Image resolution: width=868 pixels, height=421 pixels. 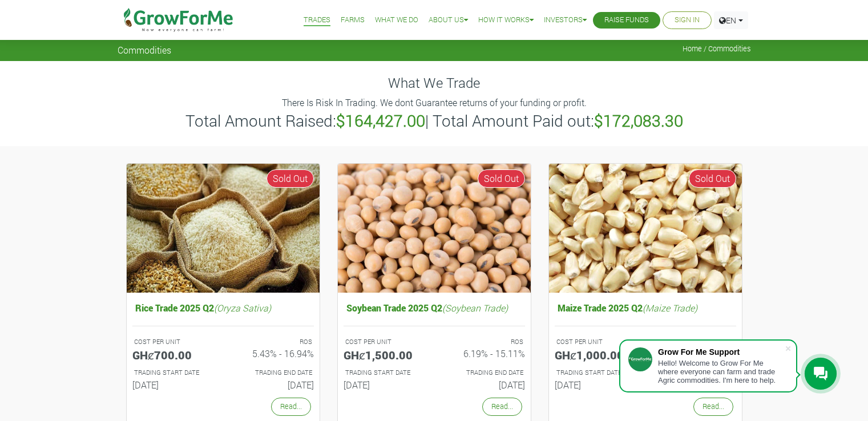 What do you see at coordinates (717, 48) in the screenshot?
I see `span: Home / Commodities` at bounding box center [717, 48].